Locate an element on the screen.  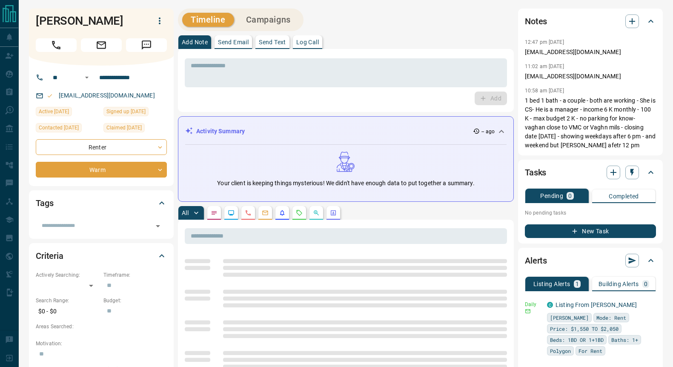
div: Criteria is located at coordinates (101, 256).